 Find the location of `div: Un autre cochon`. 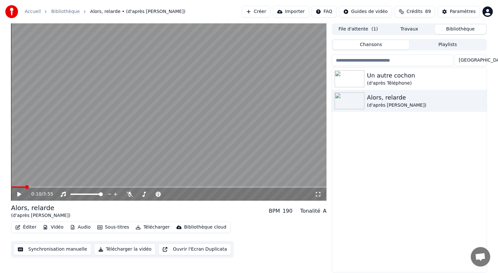

div: Un autre cochon is located at coordinates (425, 76).